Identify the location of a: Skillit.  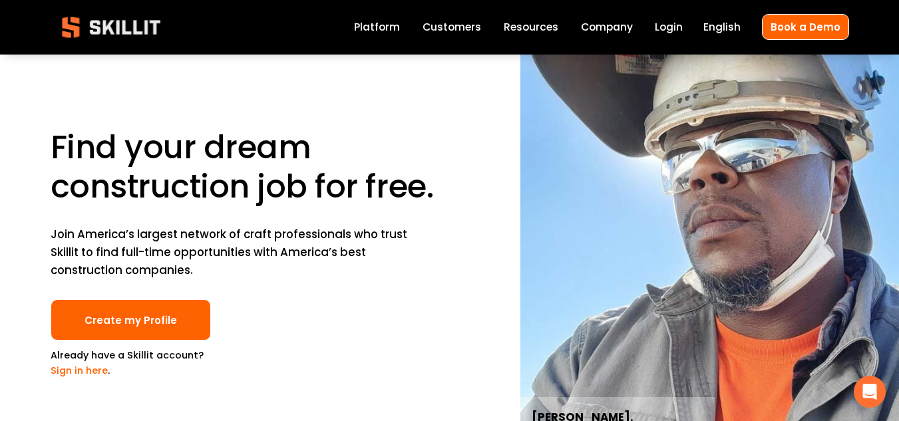
(111, 27).